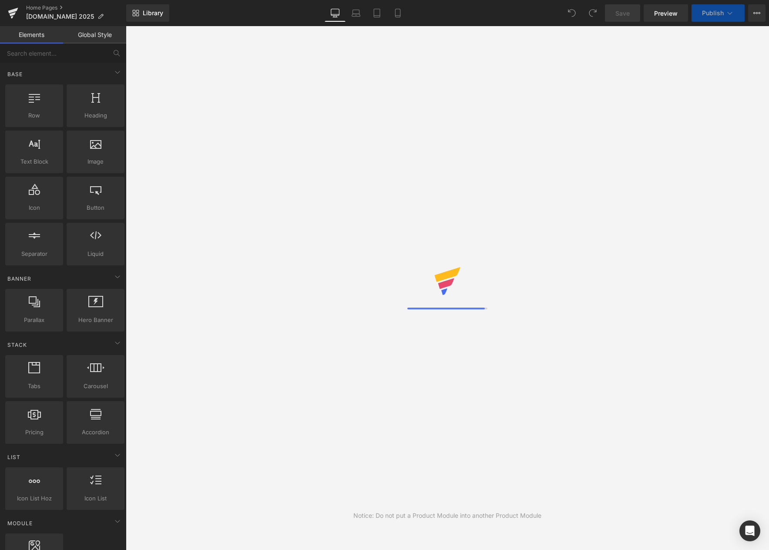 The width and height of the screenshot is (769, 550). What do you see at coordinates (20, 523) in the screenshot?
I see `span: Module` at bounding box center [20, 523].